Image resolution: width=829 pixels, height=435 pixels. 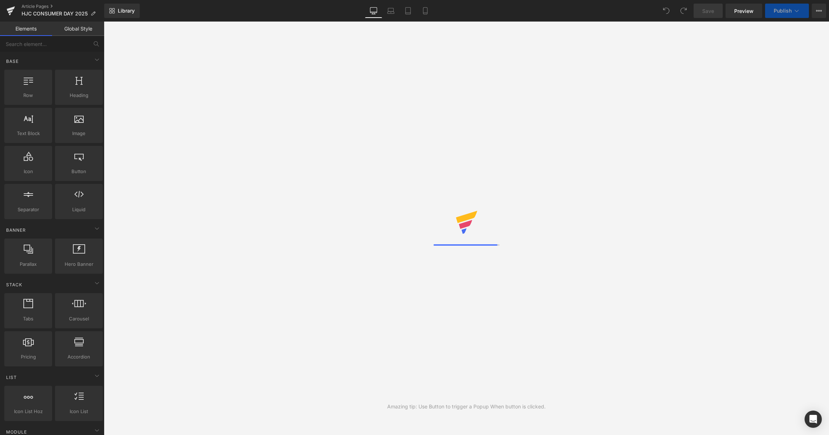 I want to click on span: HJC CONSUMER DAY 2025, so click(x=55, y=14).